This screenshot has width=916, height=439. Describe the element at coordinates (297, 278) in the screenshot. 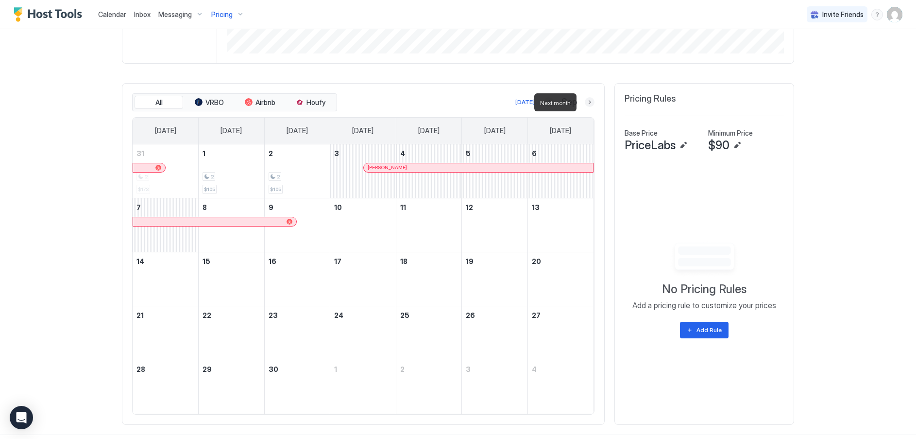

I see `td: September 16, 2025` at that location.